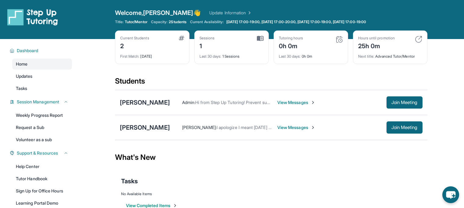  Describe the element at coordinates (249, 13) in the screenshot. I see `img: Chevron Right` at that location.